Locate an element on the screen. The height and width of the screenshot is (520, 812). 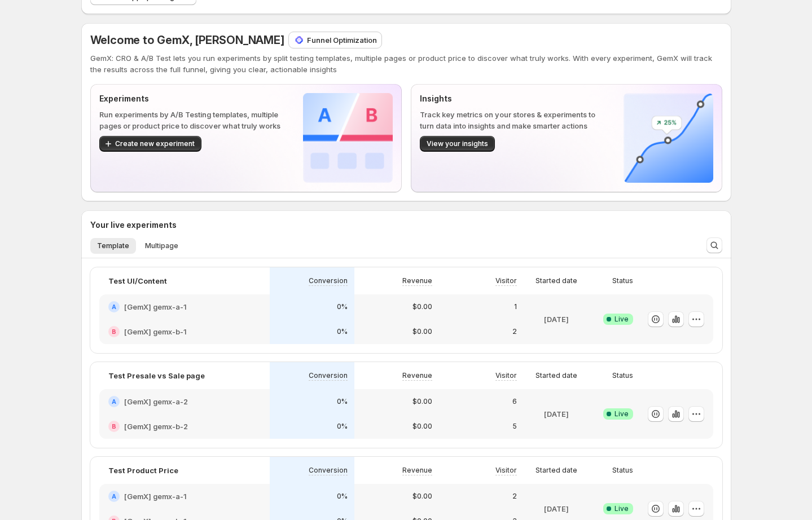
p: 1 is located at coordinates (516, 307).